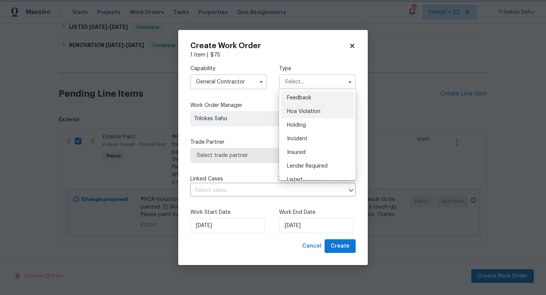 The width and height of the screenshot is (546, 295). I want to click on span: 41, so click(304, 179).